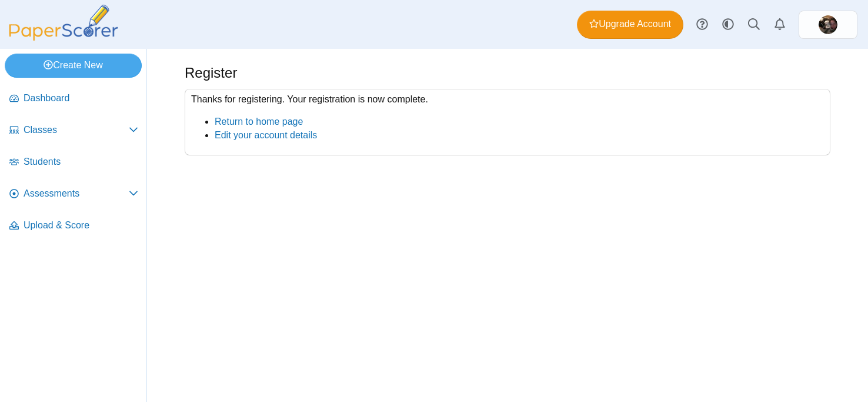 The height and width of the screenshot is (402, 868). I want to click on span: Dashboard, so click(80, 98).